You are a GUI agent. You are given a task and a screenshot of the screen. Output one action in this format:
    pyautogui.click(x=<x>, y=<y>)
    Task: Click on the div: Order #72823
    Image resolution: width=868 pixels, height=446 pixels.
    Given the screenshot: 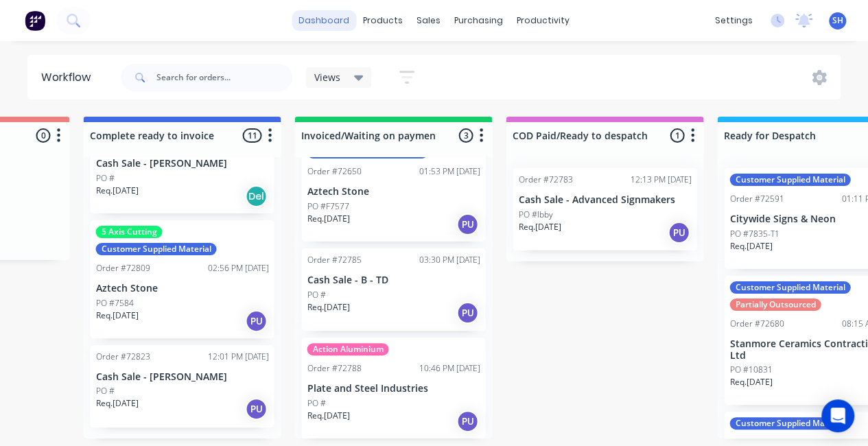 What is the action you would take?
    pyautogui.click(x=122, y=356)
    